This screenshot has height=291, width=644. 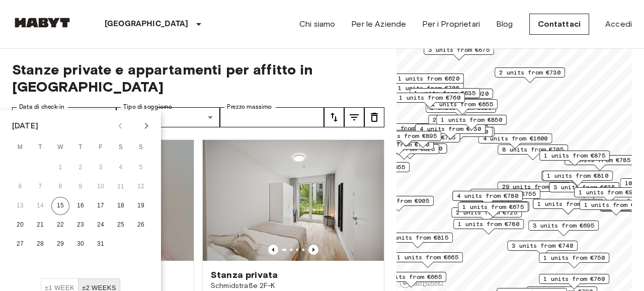 I want to click on span: 3 units from €635, so click(x=584, y=187).